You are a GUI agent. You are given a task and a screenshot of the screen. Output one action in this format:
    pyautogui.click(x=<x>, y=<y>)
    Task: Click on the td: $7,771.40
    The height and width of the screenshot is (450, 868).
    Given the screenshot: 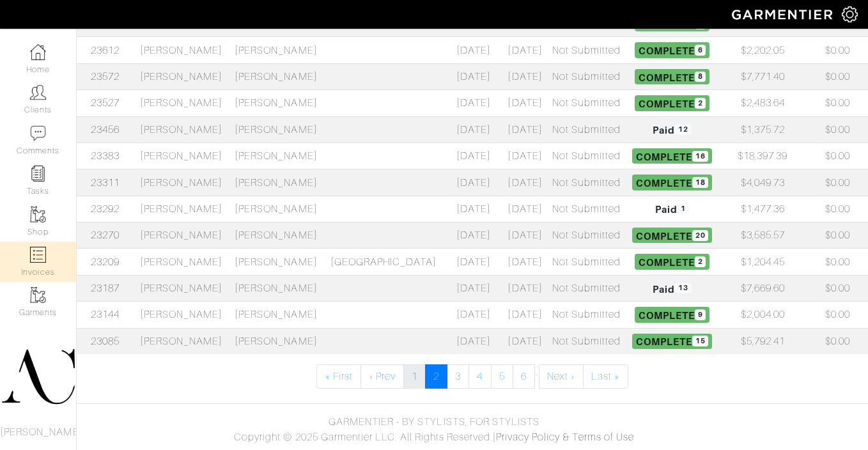 What is the action you would take?
    pyautogui.click(x=763, y=76)
    